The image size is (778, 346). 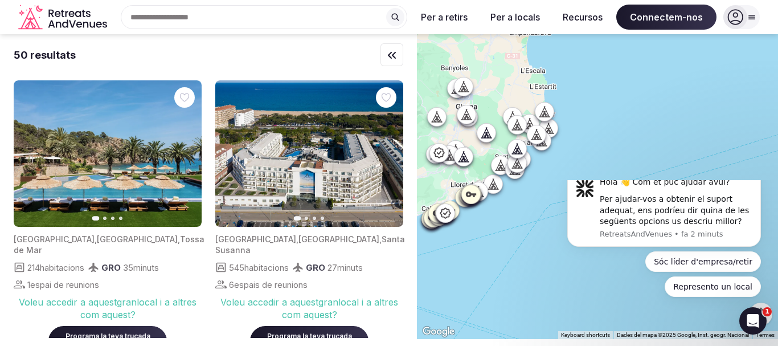 I want to click on button: Resposta ràpida: Sóc líder d'empresa/retir, so click(x=153, y=81).